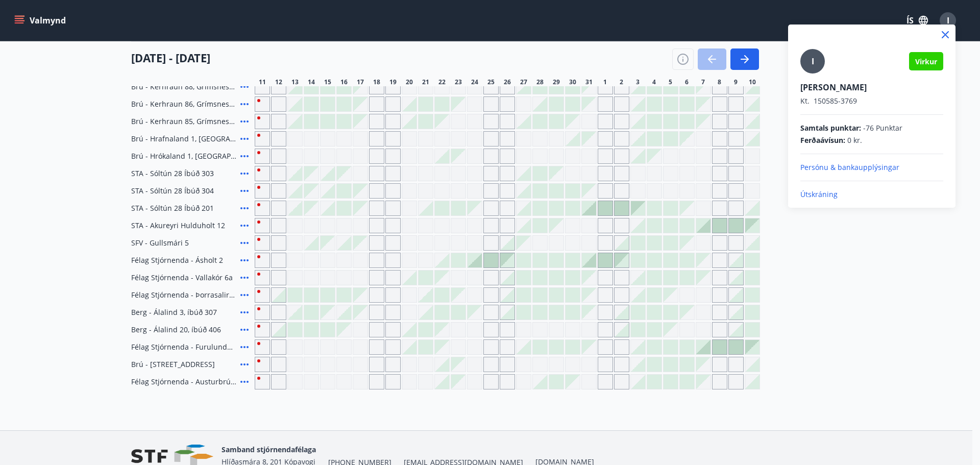 The image size is (980, 465). I want to click on p: 150585-3769, so click(871, 101).